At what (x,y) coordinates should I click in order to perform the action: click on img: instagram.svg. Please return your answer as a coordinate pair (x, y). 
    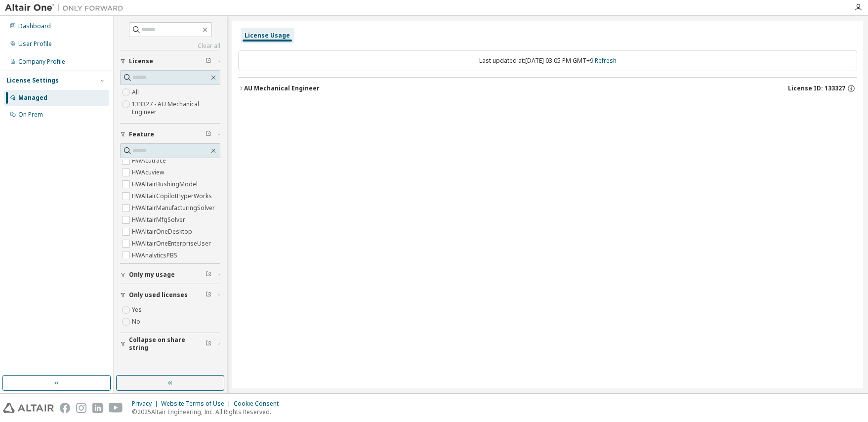
    Looking at the image, I should click on (81, 408).